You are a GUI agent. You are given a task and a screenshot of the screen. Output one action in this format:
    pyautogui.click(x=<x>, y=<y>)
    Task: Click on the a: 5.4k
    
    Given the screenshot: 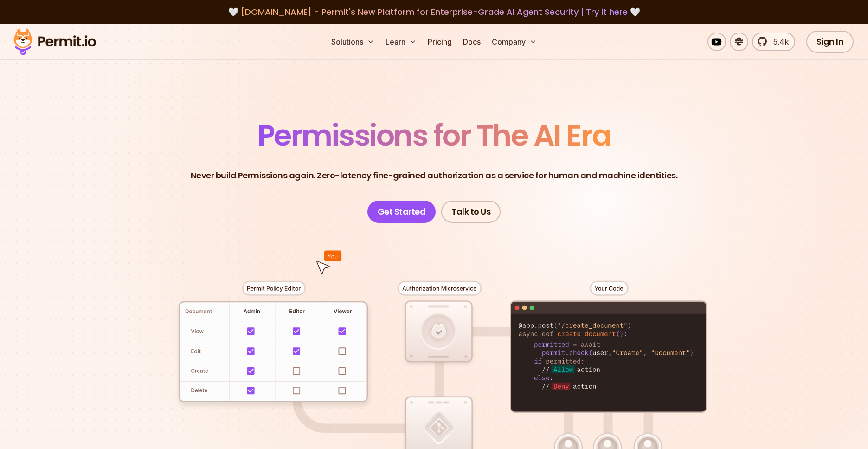 What is the action you would take?
    pyautogui.click(x=774, y=41)
    